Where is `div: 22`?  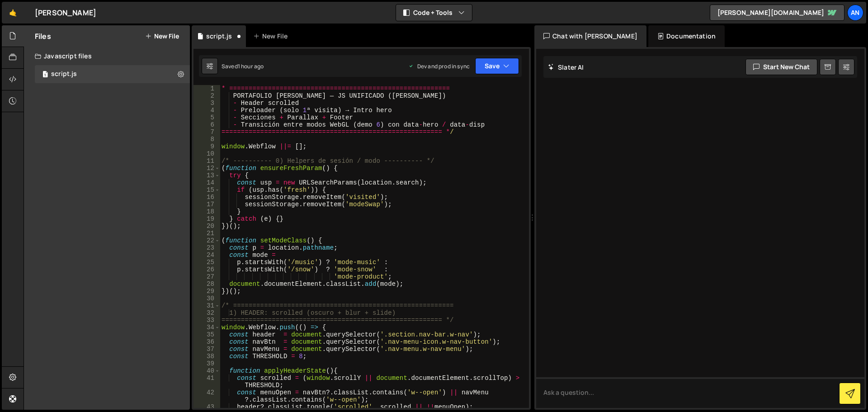
div: 22 is located at coordinates (206, 241).